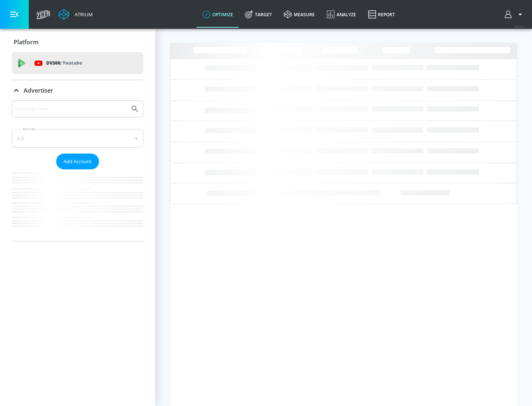 This screenshot has height=406, width=532. I want to click on p: Advertiser, so click(38, 90).